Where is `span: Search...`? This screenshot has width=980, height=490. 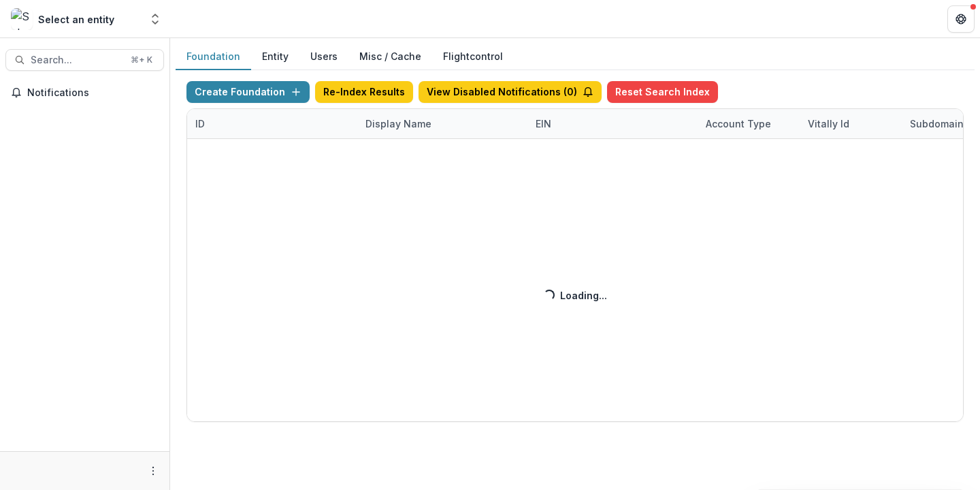 span: Search... is located at coordinates (77, 60).